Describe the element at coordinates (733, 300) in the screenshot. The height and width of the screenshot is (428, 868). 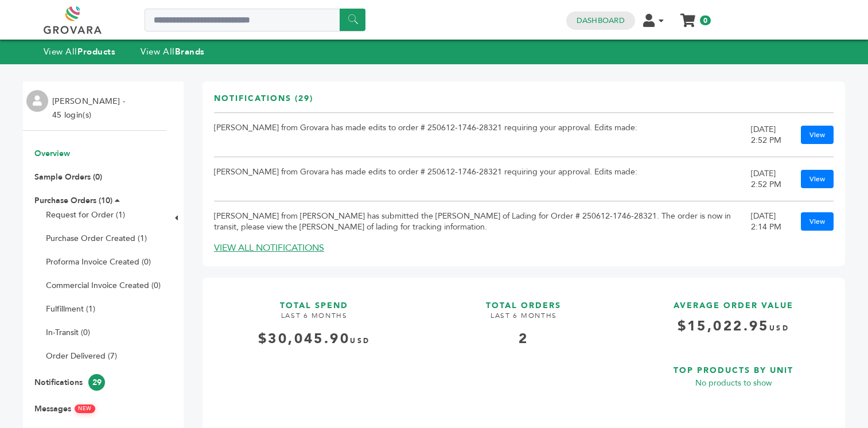
I see `h3: AVERAGE ORDER VALUE` at that location.